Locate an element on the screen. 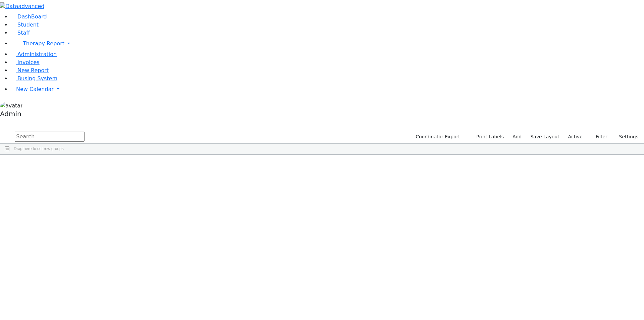  span: Therapy Report is located at coordinates (44, 43).